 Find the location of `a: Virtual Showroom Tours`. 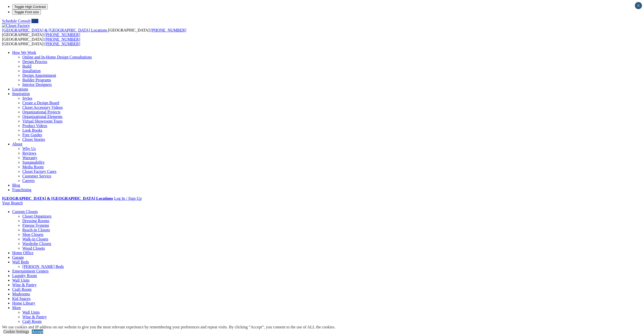

a: Virtual Showroom Tours is located at coordinates (42, 121).